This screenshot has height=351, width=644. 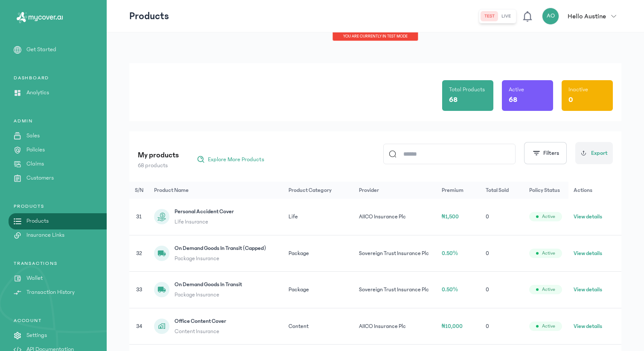 I want to click on button: AOHello Austine, so click(x=582, y=16).